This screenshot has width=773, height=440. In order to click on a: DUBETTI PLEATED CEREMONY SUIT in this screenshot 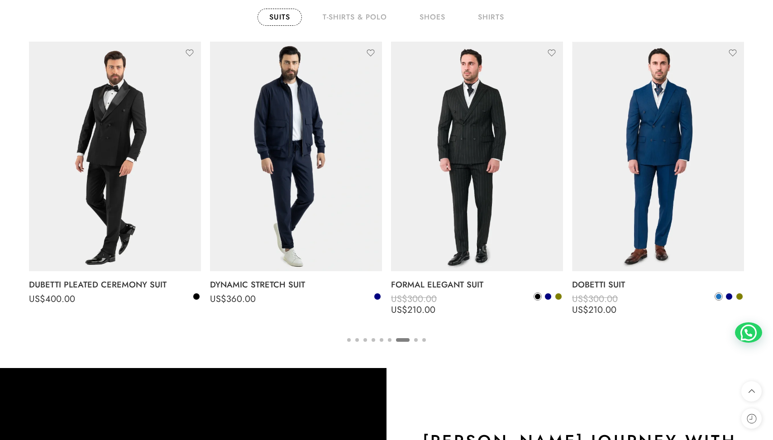, I will do `click(115, 285)`.